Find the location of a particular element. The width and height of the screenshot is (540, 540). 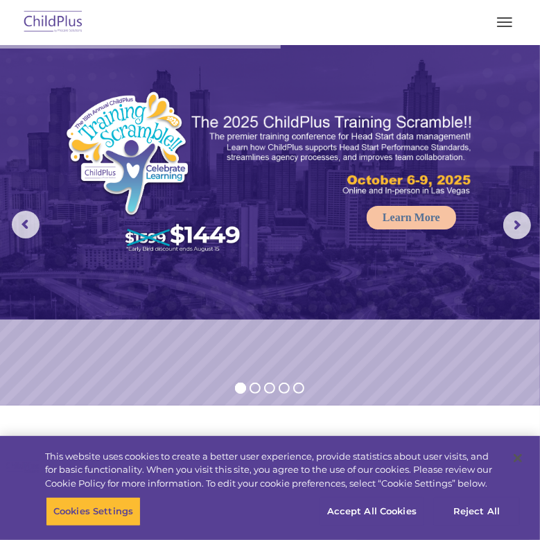

button: Cookies Settings is located at coordinates (93, 511).